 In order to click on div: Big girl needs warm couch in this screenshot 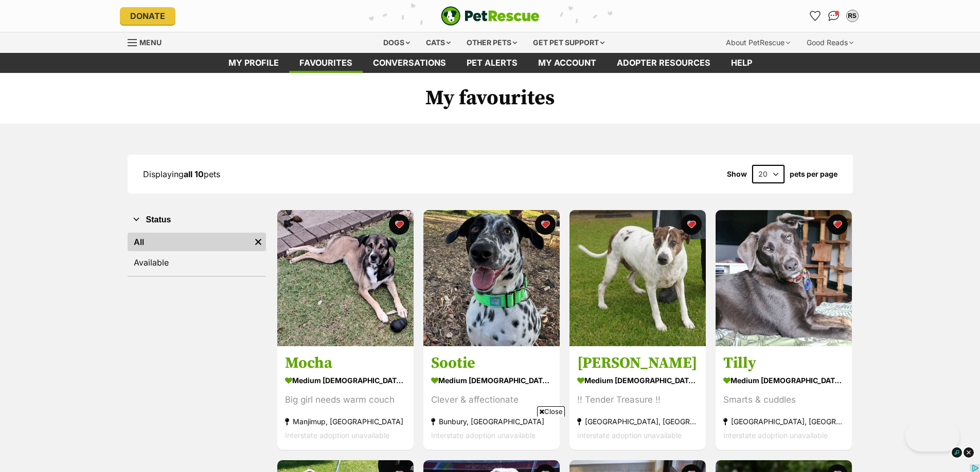, I will do `click(345, 401)`.